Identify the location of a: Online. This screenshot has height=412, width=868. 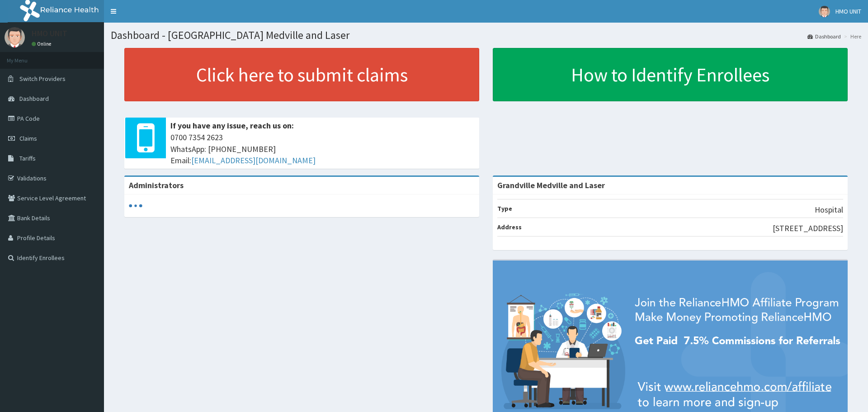
(42, 44).